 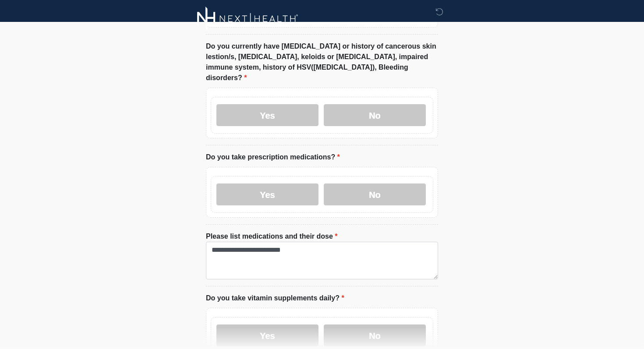 I want to click on label: Please list medications and their dose, so click(x=272, y=236).